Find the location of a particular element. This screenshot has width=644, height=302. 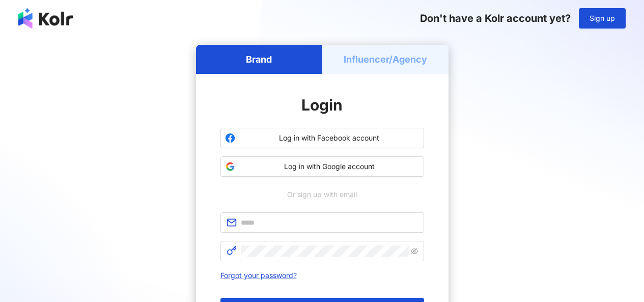

span: Sign up is located at coordinates (603, 18).